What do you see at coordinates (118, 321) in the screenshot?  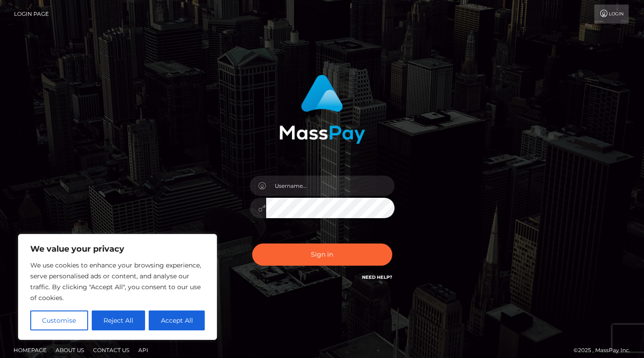 I see `button: Reject All` at bounding box center [118, 321].